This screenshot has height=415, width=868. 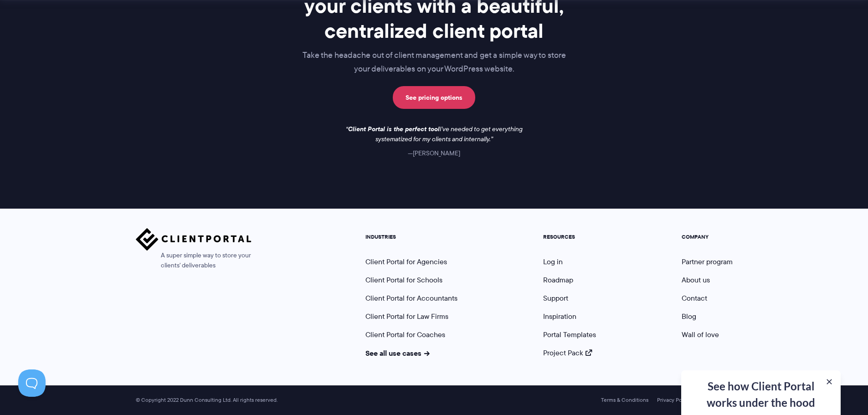 What do you see at coordinates (394, 129) in the screenshot?
I see `strong: Client Portal is the perfect tool` at bounding box center [394, 129].